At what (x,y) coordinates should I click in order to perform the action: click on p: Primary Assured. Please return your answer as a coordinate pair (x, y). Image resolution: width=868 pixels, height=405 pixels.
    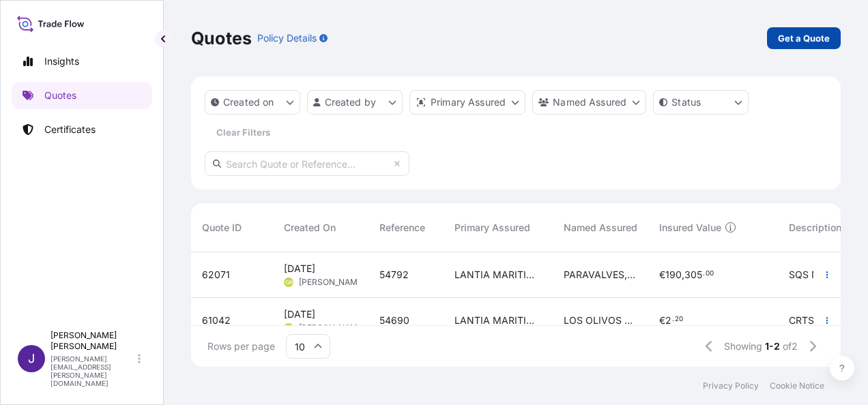
    Looking at the image, I should click on (468, 102).